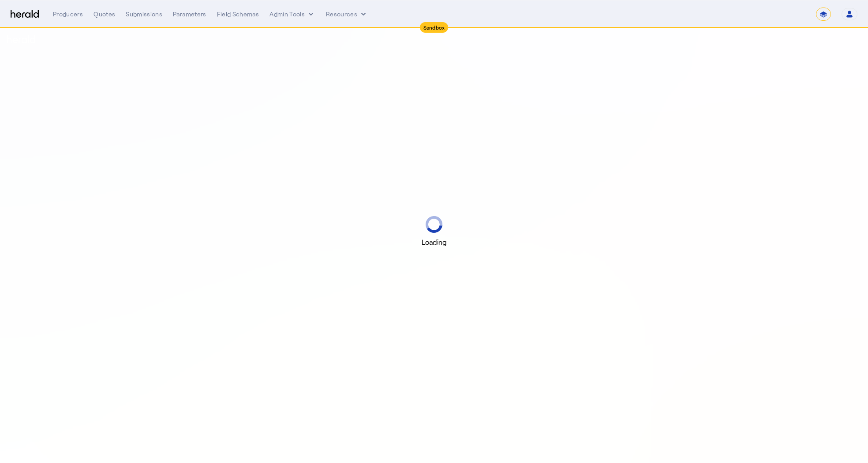  I want to click on img: Herald Logo, so click(25, 14).